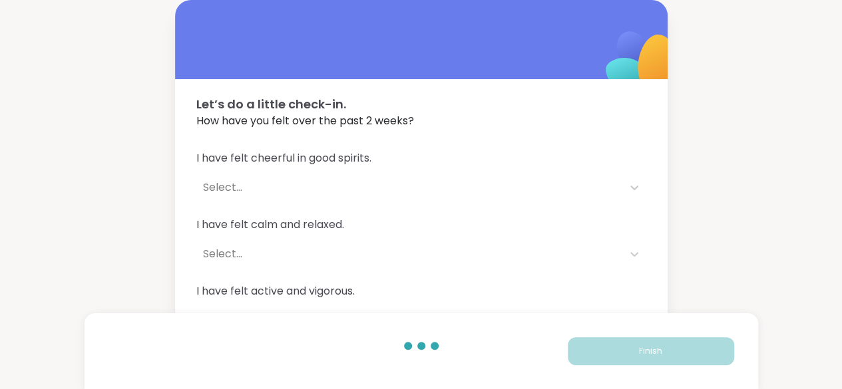 The image size is (842, 389). Describe the element at coordinates (651, 351) in the screenshot. I see `button: Finish` at that location.